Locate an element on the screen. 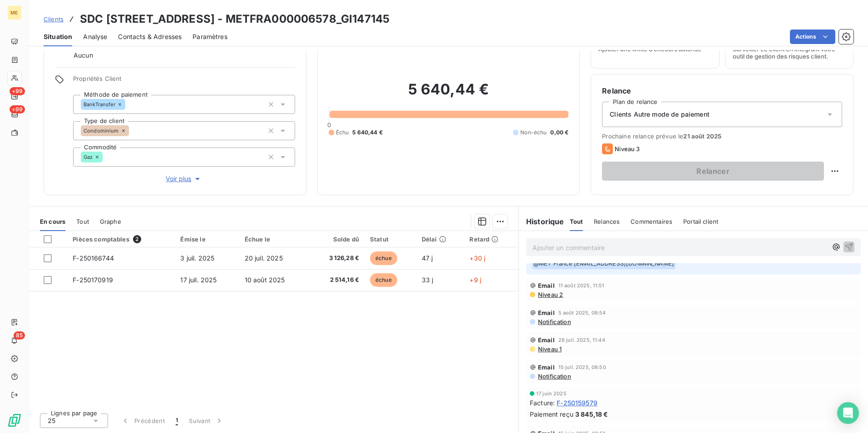  span: 5 640,44 € is located at coordinates (367, 132).